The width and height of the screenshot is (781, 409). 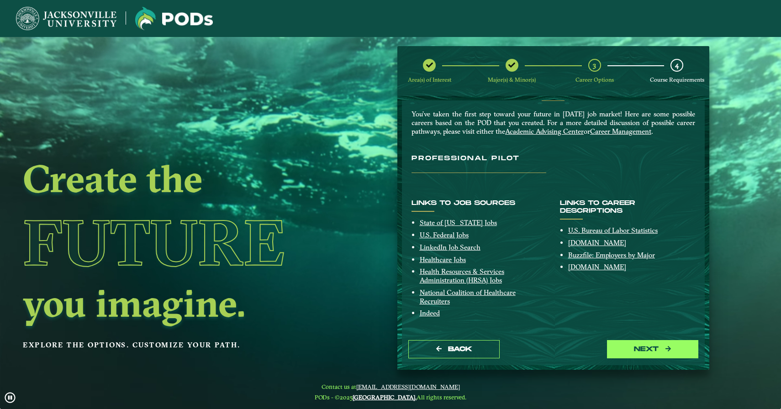 I want to click on a: U.S. Federal Jobs, so click(x=444, y=235).